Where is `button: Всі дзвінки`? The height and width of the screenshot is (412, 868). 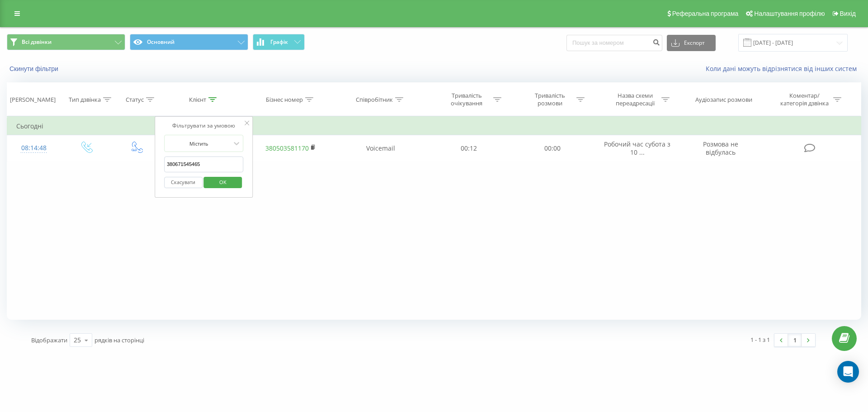 button: Всі дзвінки is located at coordinates (66, 42).